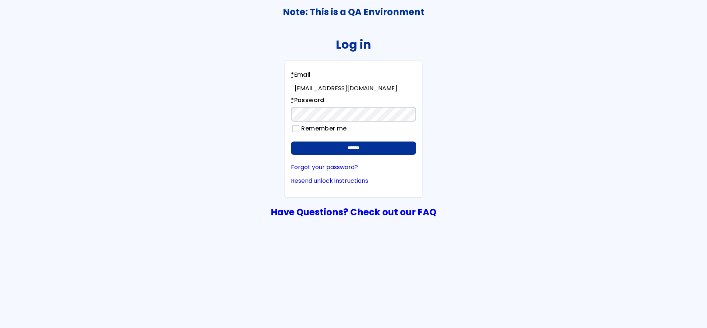 Image resolution: width=707 pixels, height=328 pixels. What do you see at coordinates (354, 44) in the screenshot?
I see `h2: Log in` at bounding box center [354, 44].